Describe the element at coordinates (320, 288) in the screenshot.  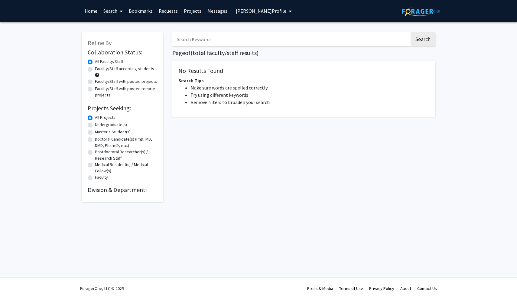
I see `a: Press & Media` at that location.